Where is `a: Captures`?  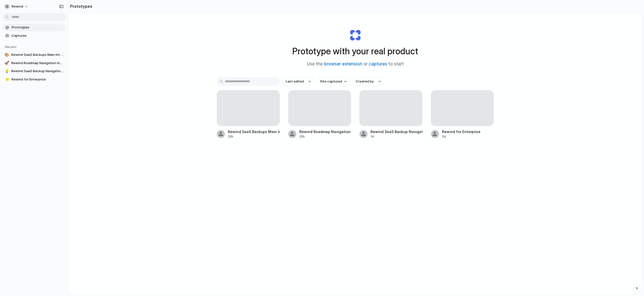
a: Captures is located at coordinates (34, 36).